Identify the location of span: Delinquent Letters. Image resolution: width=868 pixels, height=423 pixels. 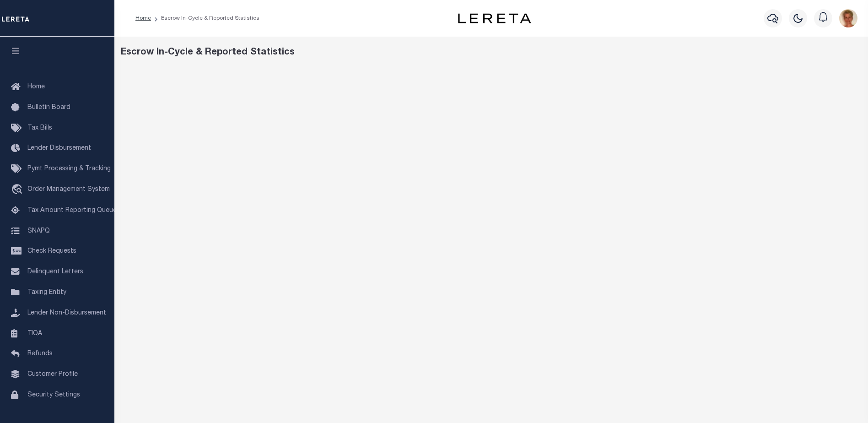
(56, 271).